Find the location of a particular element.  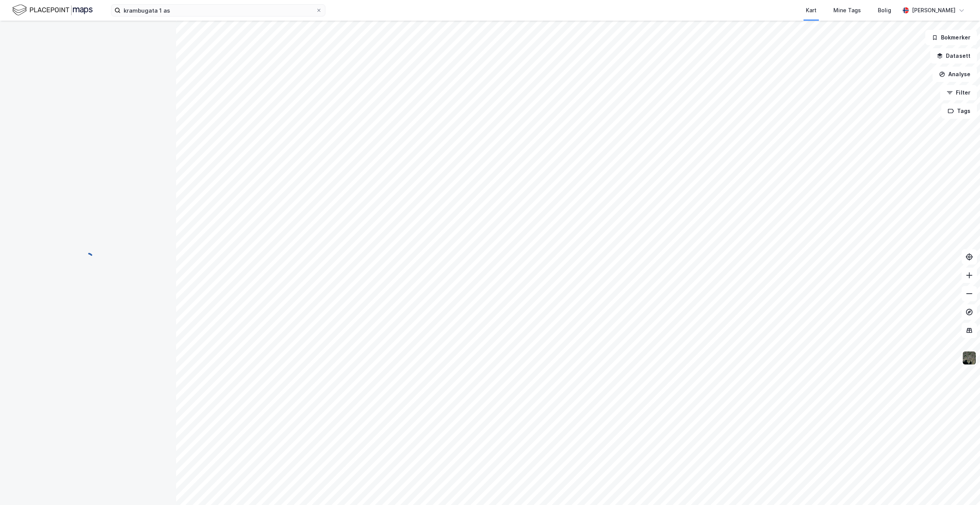

button: Datasett is located at coordinates (953, 56).